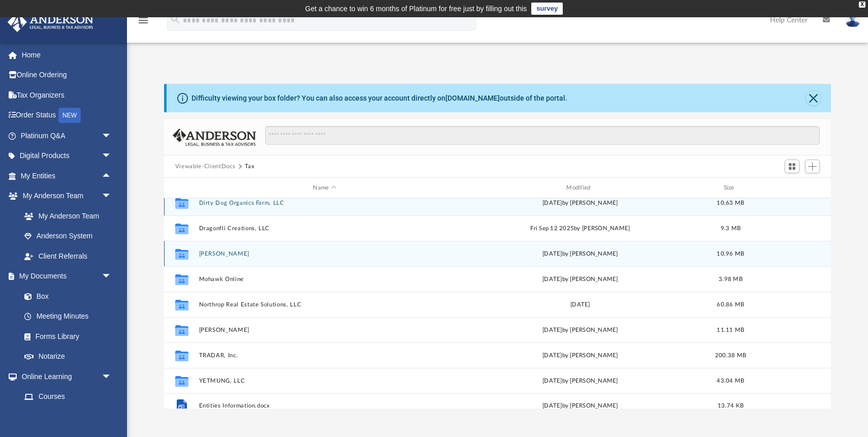 This screenshot has height=437, width=868. Describe the element at coordinates (175, 19) in the screenshot. I see `i: search` at that location.